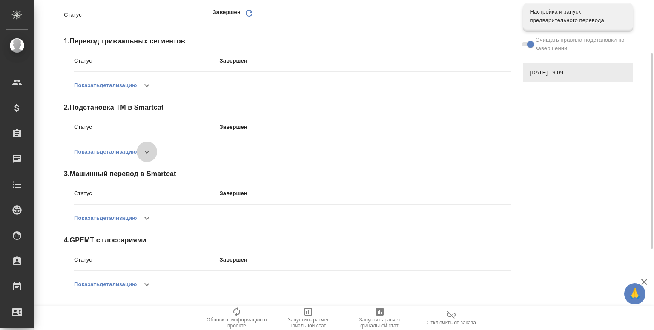 The width and height of the screenshot is (654, 330). What do you see at coordinates (287, 108) in the screenshot?
I see `span: 2 . Подстановка ТМ в Smartcat` at bounding box center [287, 108].